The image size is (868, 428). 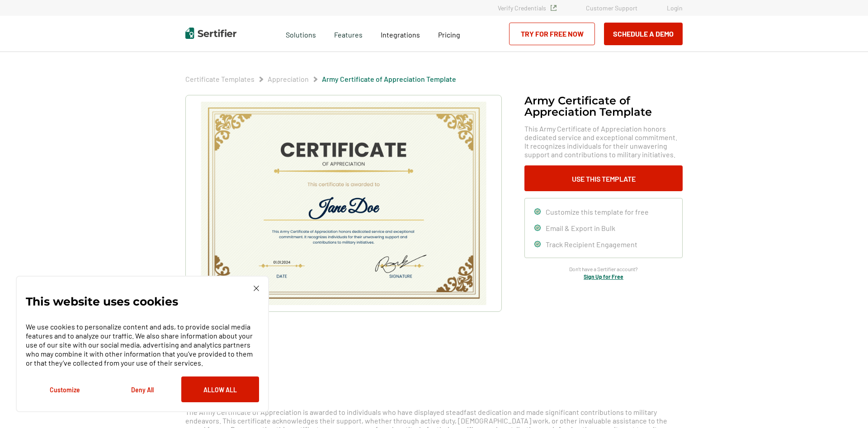 I want to click on span: Solutions, so click(x=301, y=34).